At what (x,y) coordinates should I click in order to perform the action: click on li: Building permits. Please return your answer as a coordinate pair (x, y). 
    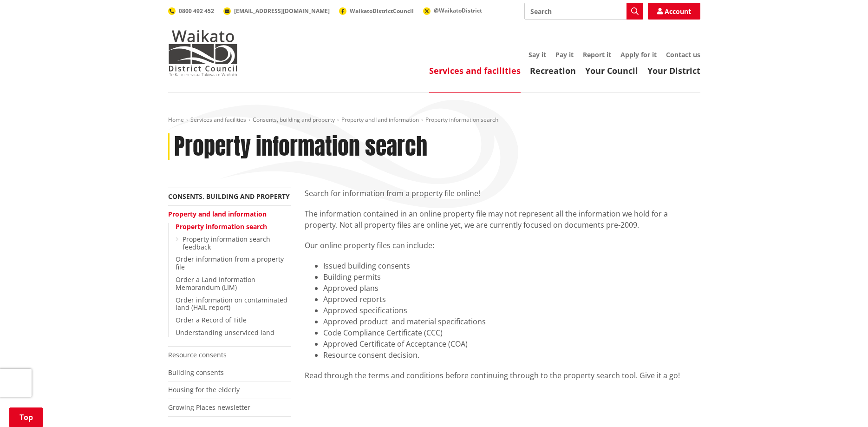
    Looking at the image, I should click on (512, 276).